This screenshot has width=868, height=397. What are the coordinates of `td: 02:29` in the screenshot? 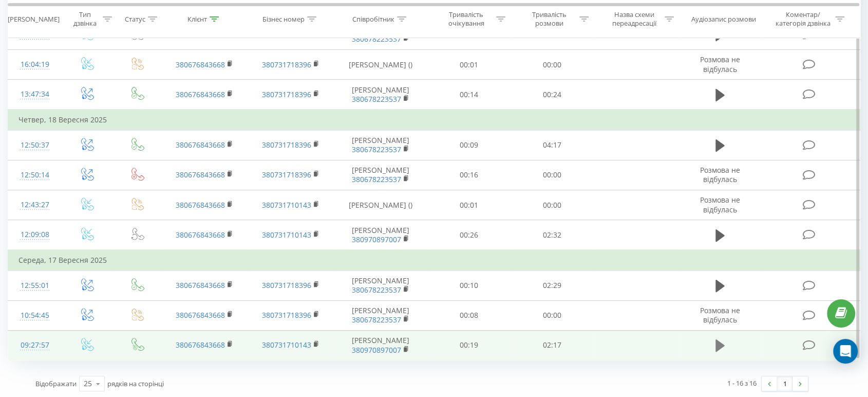 It's located at (552, 285).